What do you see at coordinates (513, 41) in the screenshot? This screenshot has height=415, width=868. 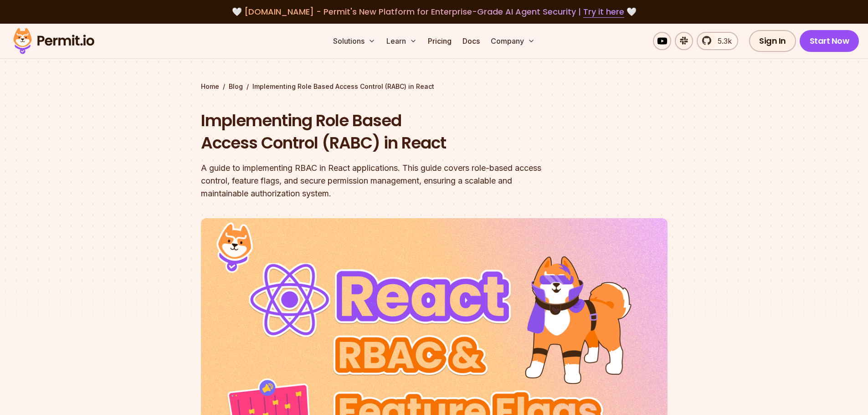 I see `button: Company` at bounding box center [513, 41].